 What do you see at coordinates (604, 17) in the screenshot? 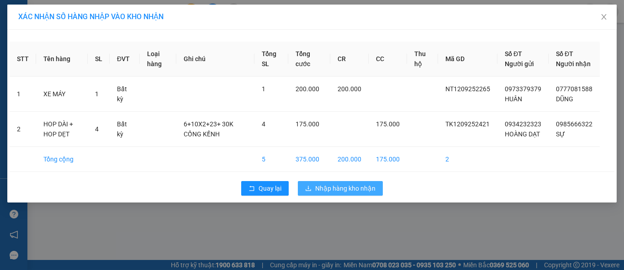
I see `span: close` at bounding box center [604, 17].